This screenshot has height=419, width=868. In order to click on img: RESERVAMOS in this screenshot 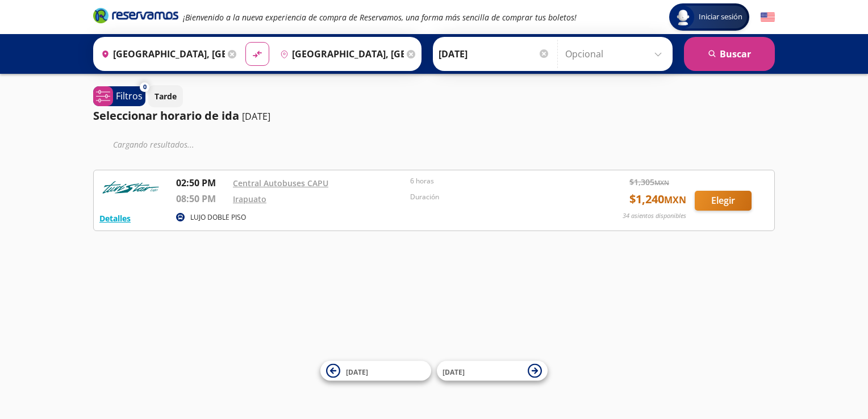, I will do `click(131, 188)`.